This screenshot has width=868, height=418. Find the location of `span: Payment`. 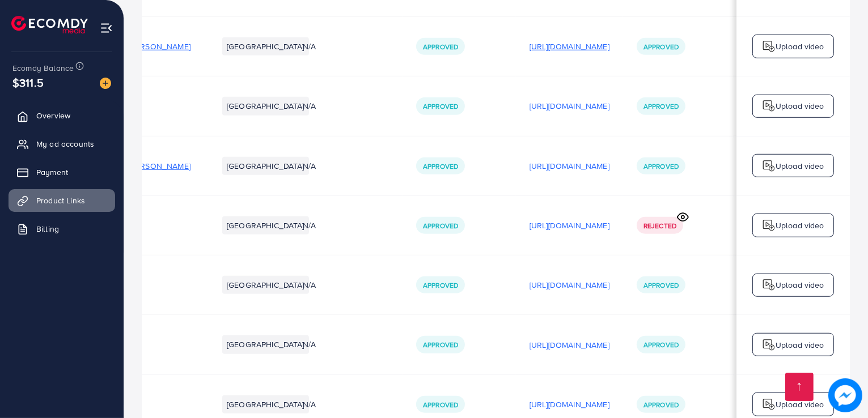

span: Payment is located at coordinates (52, 172).